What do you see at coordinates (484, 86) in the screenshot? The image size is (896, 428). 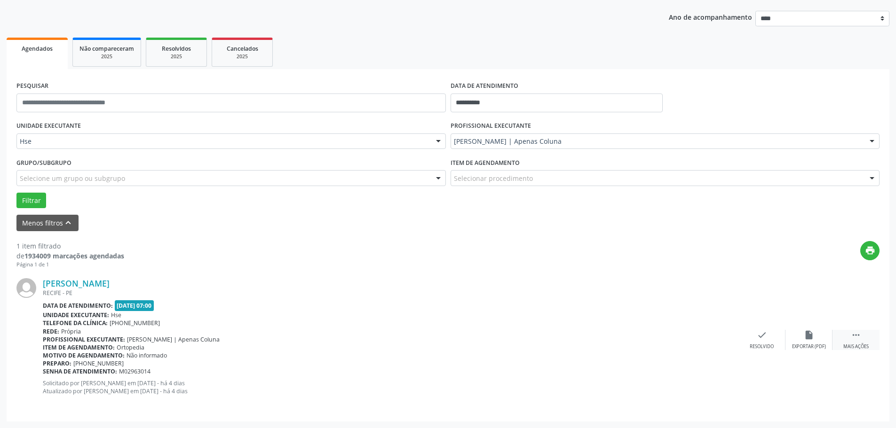 I see `label: DATA DE ATENDIMENTO` at bounding box center [484, 86].